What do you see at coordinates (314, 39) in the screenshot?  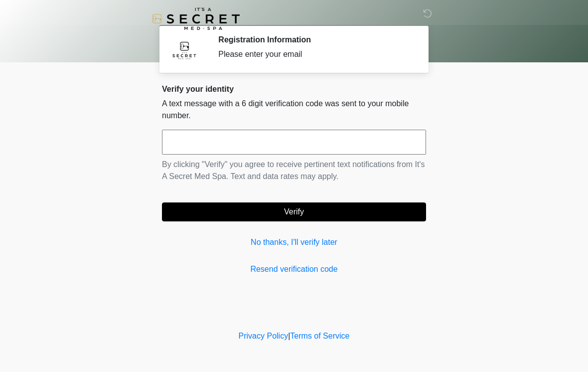 I see `h2: Registration Information` at bounding box center [314, 39].